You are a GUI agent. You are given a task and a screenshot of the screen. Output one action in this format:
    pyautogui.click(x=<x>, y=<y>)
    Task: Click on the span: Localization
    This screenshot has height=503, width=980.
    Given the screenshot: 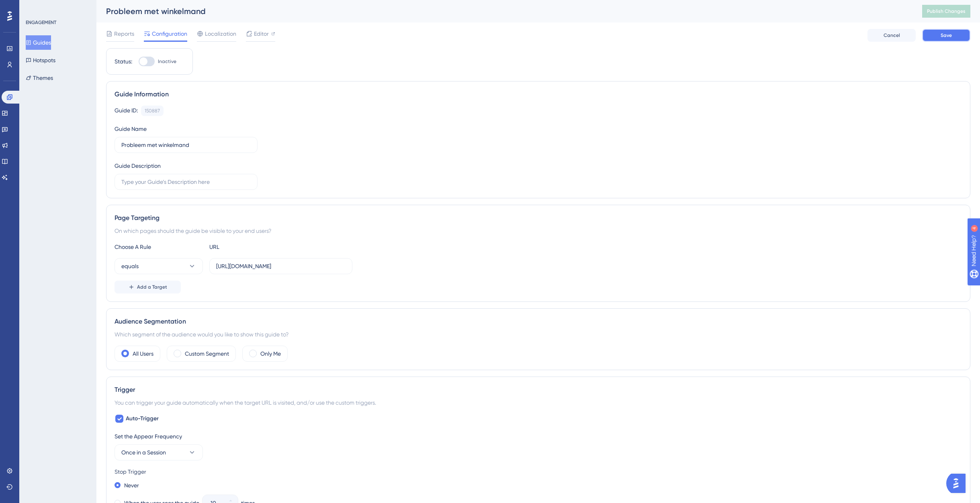 What is the action you would take?
    pyautogui.click(x=220, y=34)
    